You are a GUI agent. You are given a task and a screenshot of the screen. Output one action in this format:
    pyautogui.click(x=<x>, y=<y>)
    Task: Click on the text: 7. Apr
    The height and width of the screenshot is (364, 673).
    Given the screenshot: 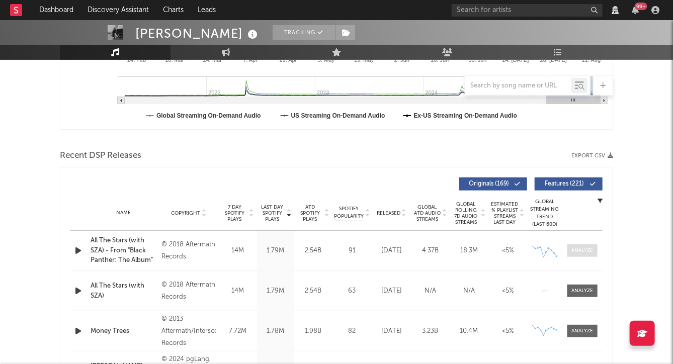 What is the action you would take?
    pyautogui.click(x=250, y=60)
    